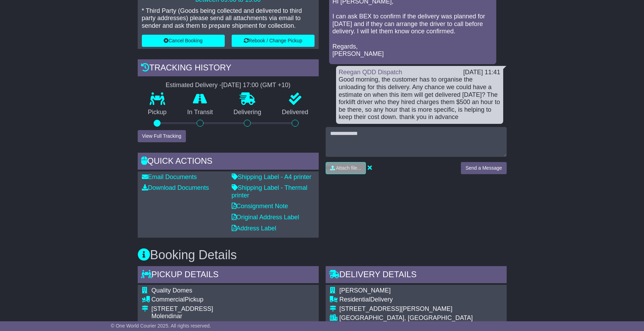 This screenshot has width=644, height=331. I want to click on a: Reegan QDD Dispatch, so click(371, 72).